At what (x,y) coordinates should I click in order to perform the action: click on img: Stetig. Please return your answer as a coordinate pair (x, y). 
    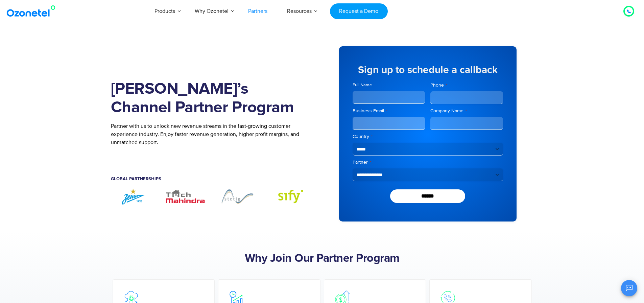
    Looking at the image, I should click on (237, 196).